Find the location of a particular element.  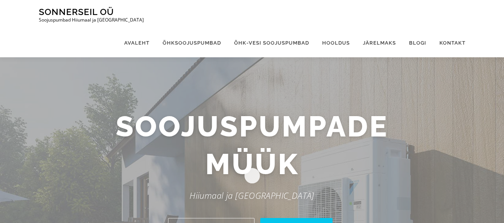

a: Õhk-vesi soojuspumbad is located at coordinates (271, 43).